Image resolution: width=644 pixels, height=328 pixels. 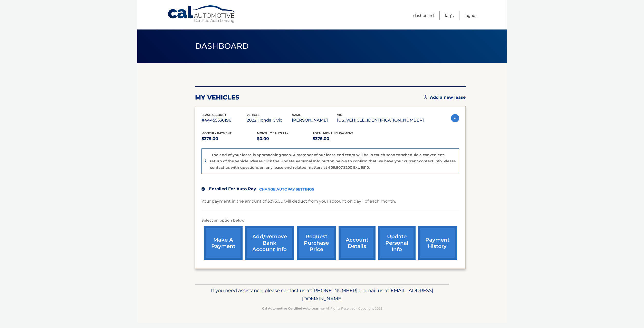 I want to click on span: vehicle, so click(x=253, y=115).